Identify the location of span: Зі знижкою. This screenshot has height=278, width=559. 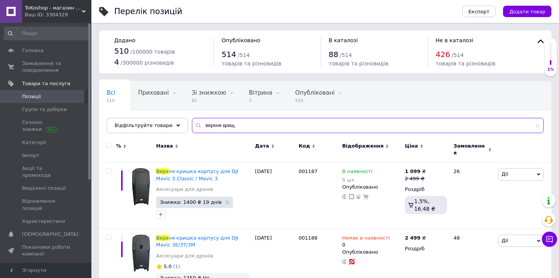
(209, 93).